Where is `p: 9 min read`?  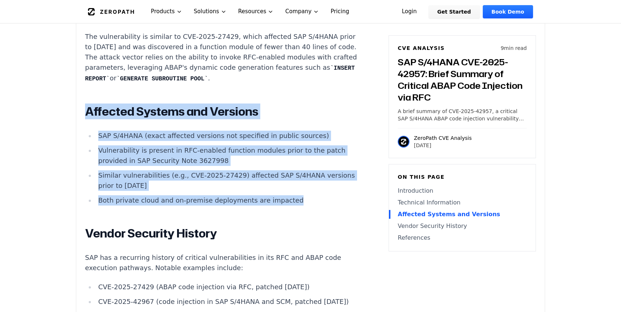 p: 9 min read is located at coordinates (514, 48).